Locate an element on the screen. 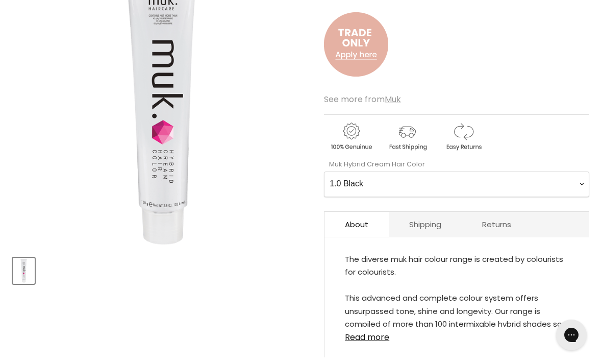  a: Shipping is located at coordinates (425, 224).